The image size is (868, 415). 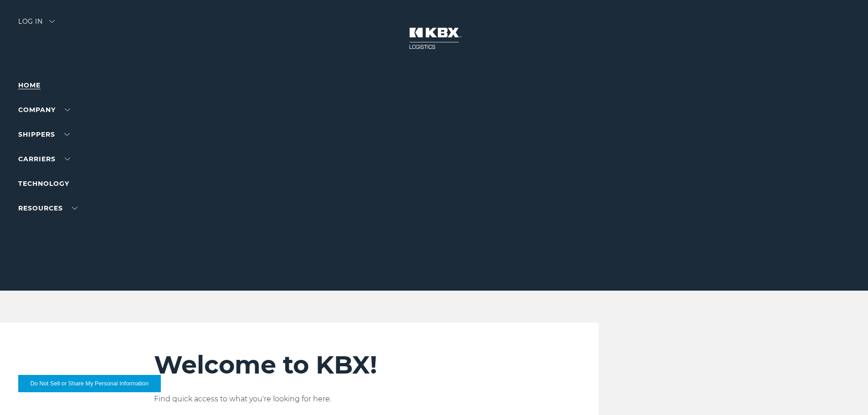 What do you see at coordinates (349, 399) in the screenshot?
I see `p: Find quick access to what you're looking for here.` at bounding box center [349, 399].